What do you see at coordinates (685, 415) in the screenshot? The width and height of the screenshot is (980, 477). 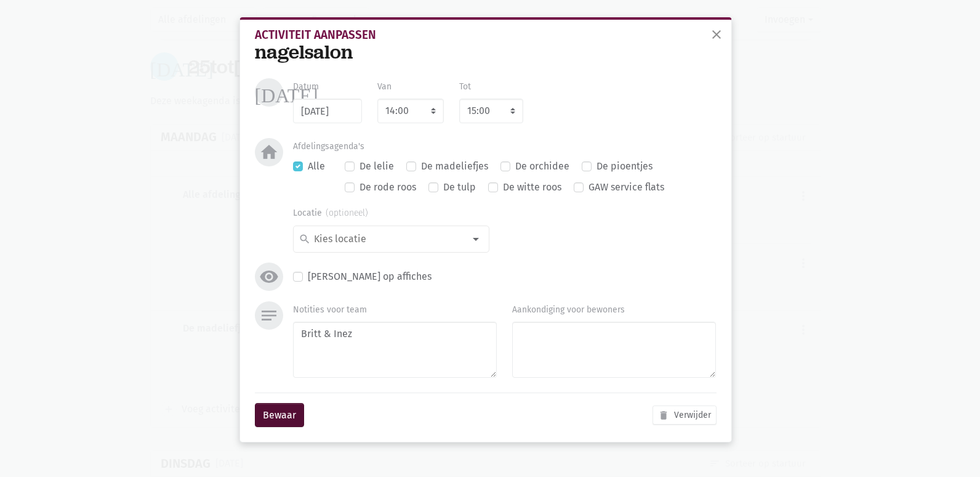 I see `button: Verwijder` at bounding box center [685, 415].